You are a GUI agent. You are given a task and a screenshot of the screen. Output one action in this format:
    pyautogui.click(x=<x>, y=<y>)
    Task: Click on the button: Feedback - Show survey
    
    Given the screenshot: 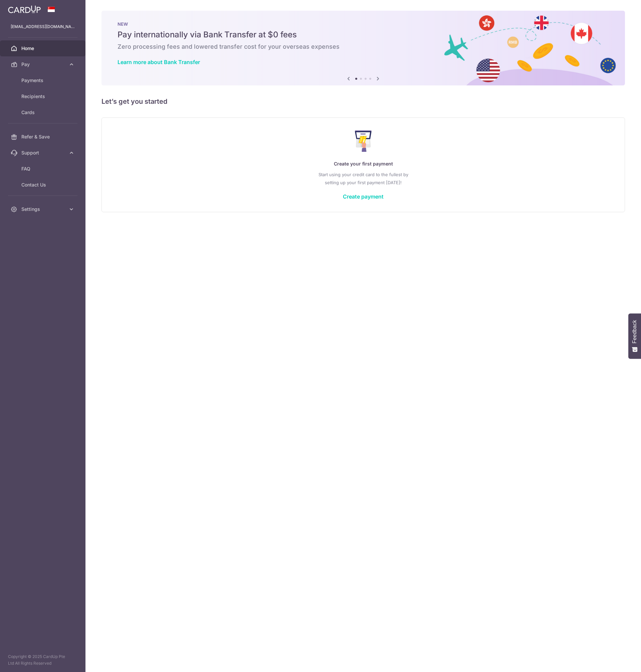 What is the action you would take?
    pyautogui.click(x=634, y=336)
    